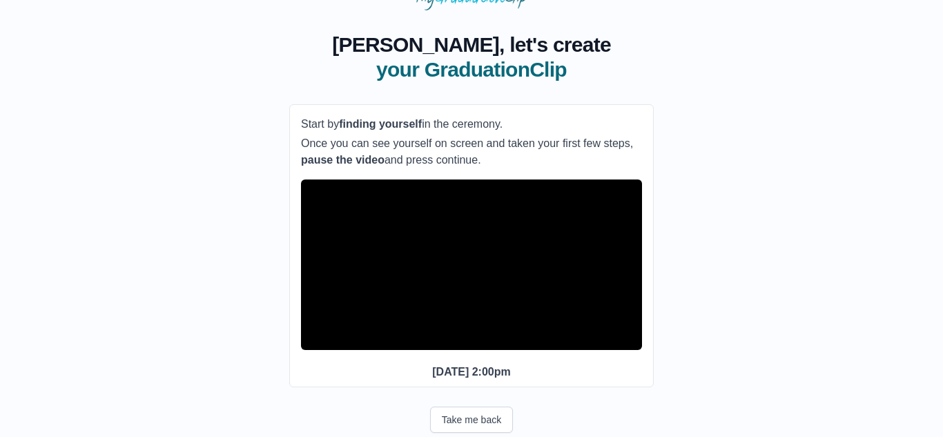  What do you see at coordinates (343, 160) in the screenshot?
I see `b: pause the video` at bounding box center [343, 160].